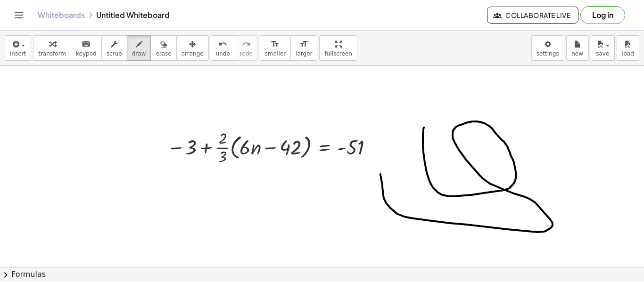 The image size is (644, 282). Describe the element at coordinates (193, 48) in the screenshot. I see `button: arrange` at that location.